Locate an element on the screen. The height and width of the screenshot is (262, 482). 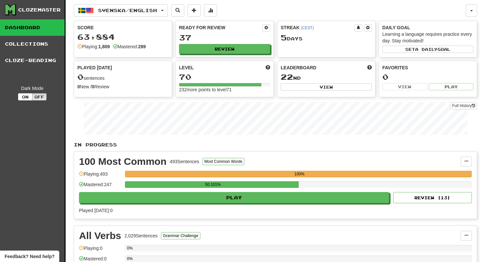
div: Playing: 493 is located at coordinates (100, 176).